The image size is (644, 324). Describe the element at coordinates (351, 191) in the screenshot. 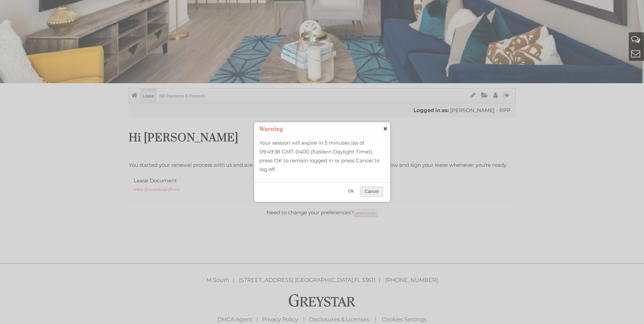

I see `span: Ok` at that location.